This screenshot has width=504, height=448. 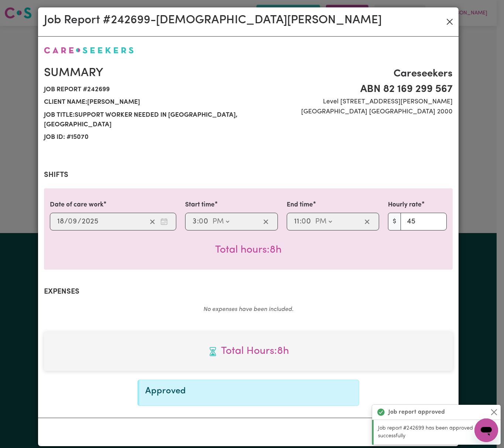 I want to click on strong: Job report approved, so click(x=416, y=412).